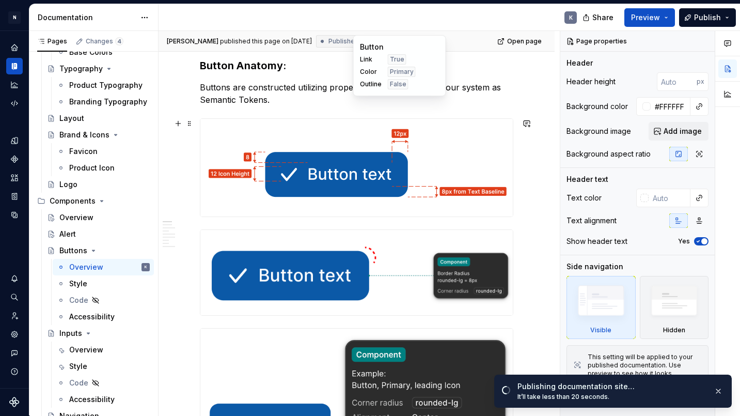  What do you see at coordinates (14, 48) in the screenshot?
I see `a: Home` at bounding box center [14, 48].